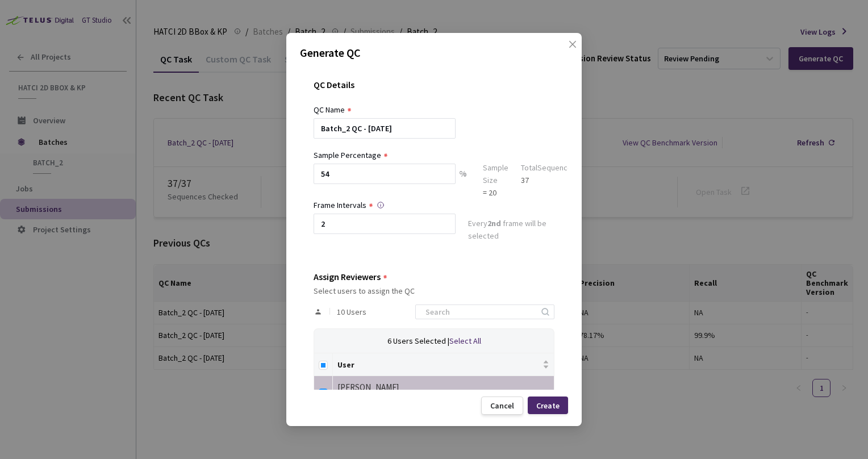  Describe the element at coordinates (385, 223) in the screenshot. I see `input: Enter frame interval` at that location.